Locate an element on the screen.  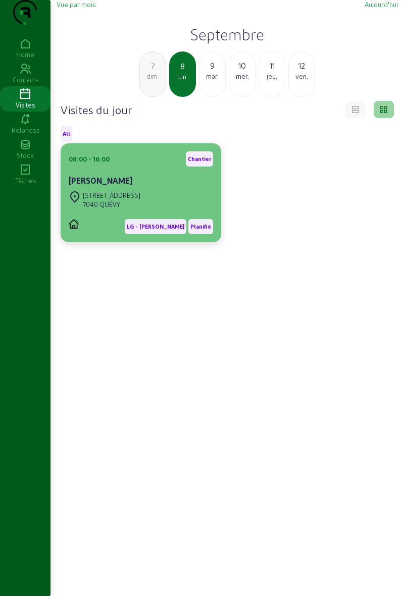
div: lun. is located at coordinates (182, 77).